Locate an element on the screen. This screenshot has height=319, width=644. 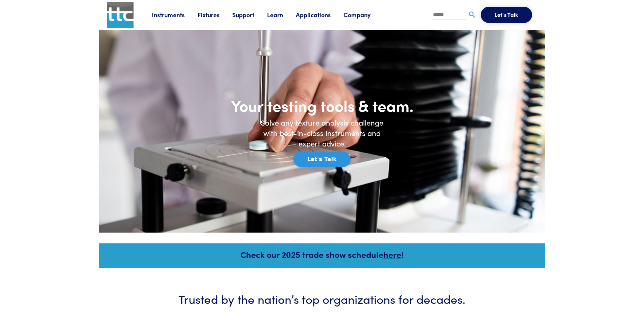
a: Applications is located at coordinates (319, 14).